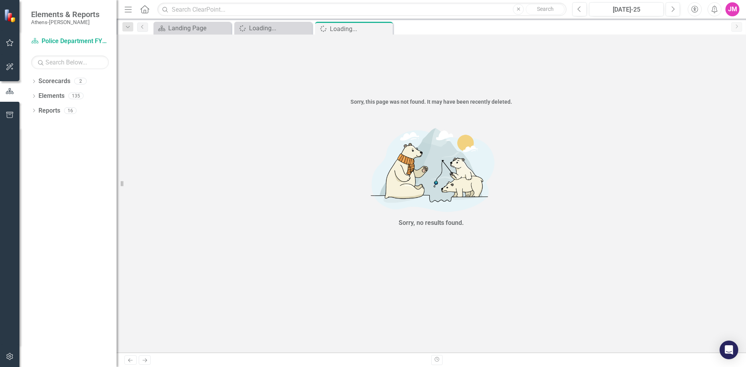 The height and width of the screenshot is (367, 746). Describe the element at coordinates (49, 111) in the screenshot. I see `a: Reports` at that location.